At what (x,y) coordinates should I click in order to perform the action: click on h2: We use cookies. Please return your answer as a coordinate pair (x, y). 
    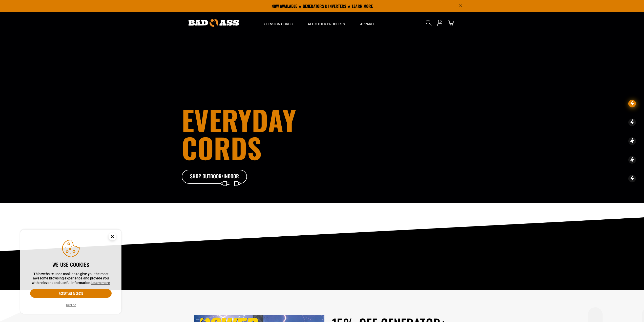
    Looking at the image, I should click on (71, 265).